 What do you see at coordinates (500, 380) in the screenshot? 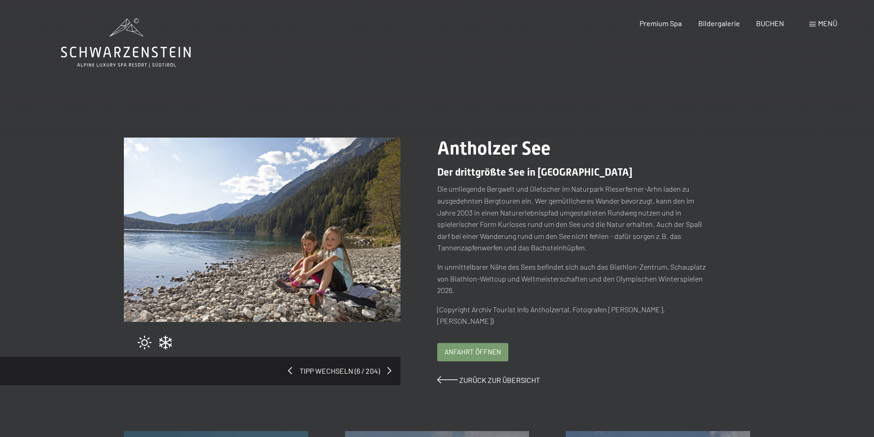
I see `span: Zurück zur Übersicht` at bounding box center [500, 380].